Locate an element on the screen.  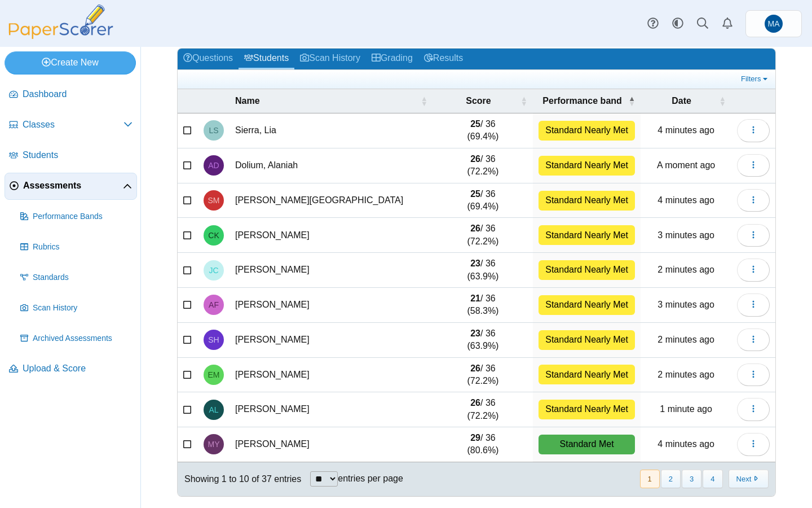
span: Amelia Lipson is located at coordinates (213, 410).